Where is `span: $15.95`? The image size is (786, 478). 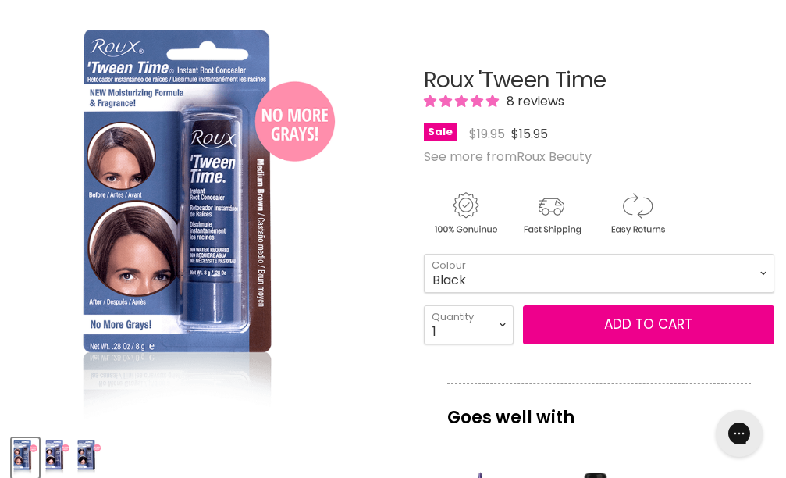 span: $15.95 is located at coordinates (529, 133).